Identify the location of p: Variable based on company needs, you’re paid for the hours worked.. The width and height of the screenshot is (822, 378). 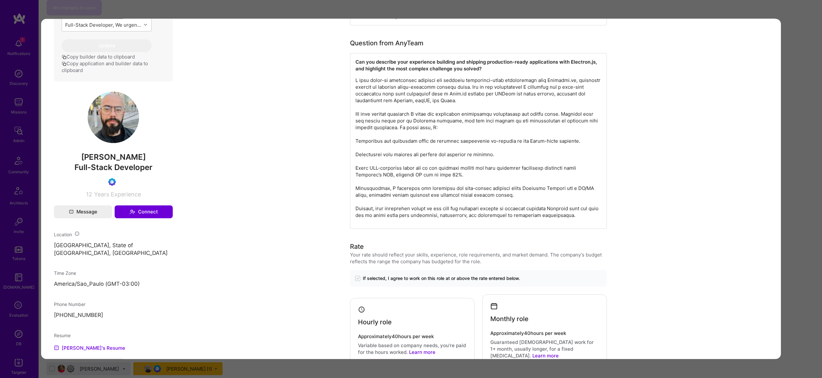
(412, 348).